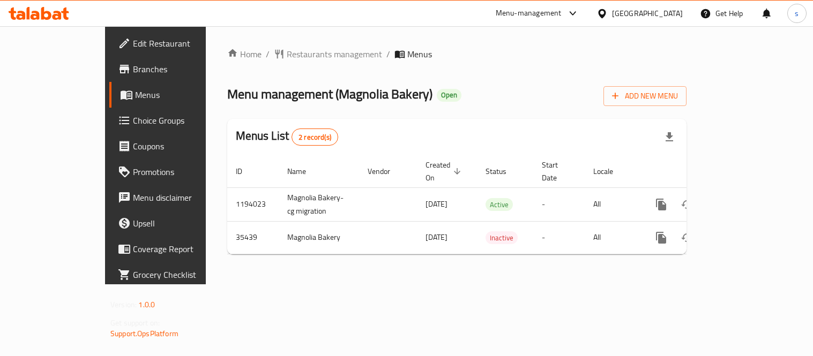 The image size is (813, 356). I want to click on nav: breadcrumb, so click(456, 54).